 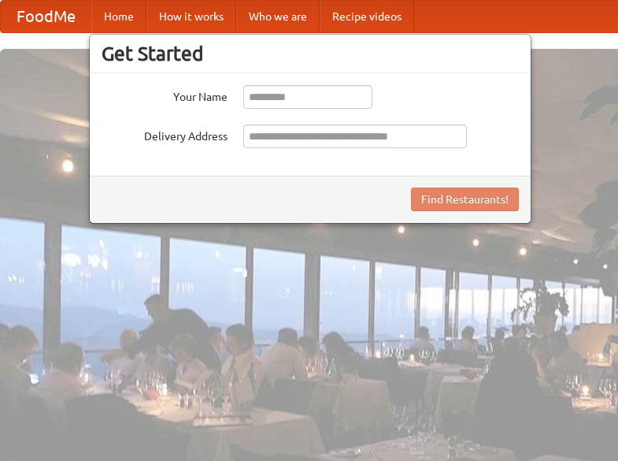 I want to click on button: Find Restaurants!, so click(x=465, y=199).